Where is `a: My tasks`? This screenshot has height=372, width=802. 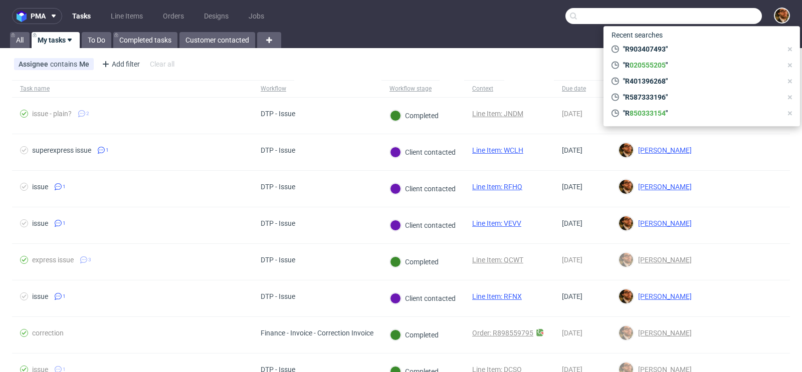 a: My tasks is located at coordinates (56, 40).